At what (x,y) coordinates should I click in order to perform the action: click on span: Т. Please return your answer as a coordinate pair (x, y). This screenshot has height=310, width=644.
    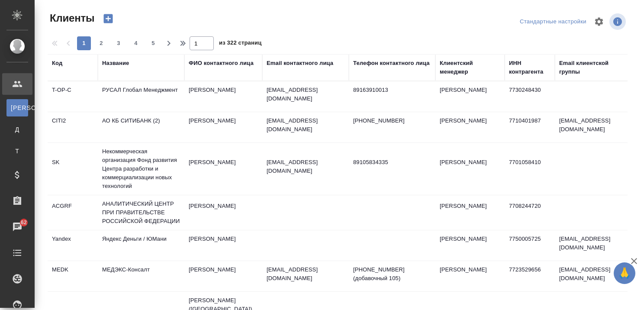
    Looking at the image, I should click on (18, 151).